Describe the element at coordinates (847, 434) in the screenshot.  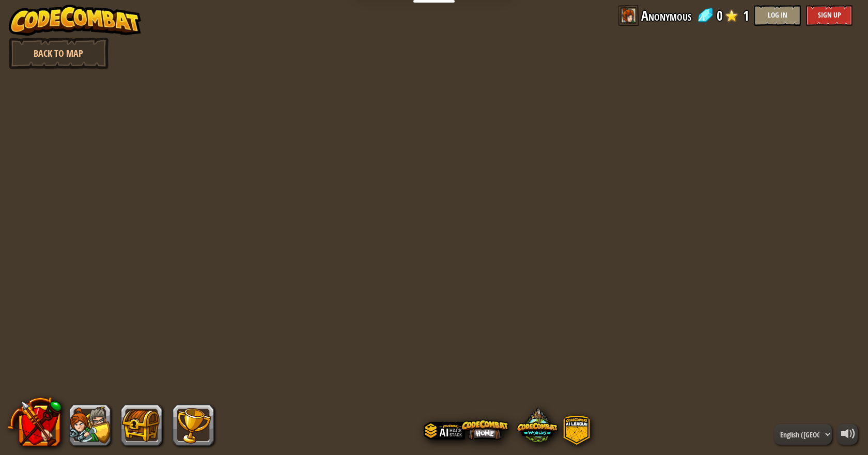
I see `button: Adjust volume` at that location.